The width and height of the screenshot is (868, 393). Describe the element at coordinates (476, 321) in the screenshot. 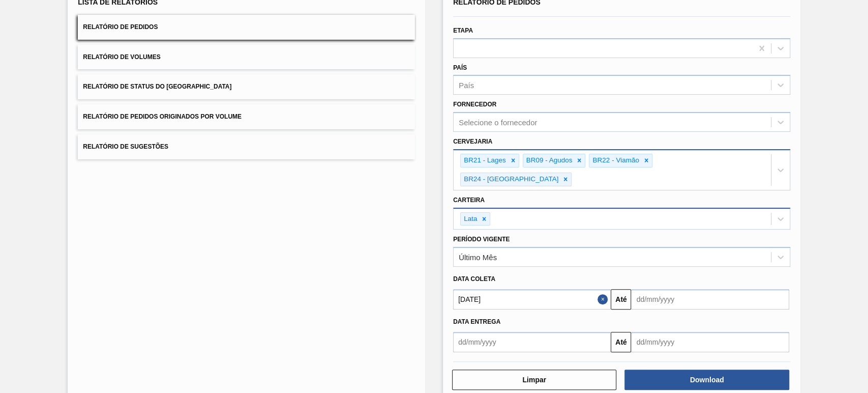

I see `span: Data entrega` at that location.